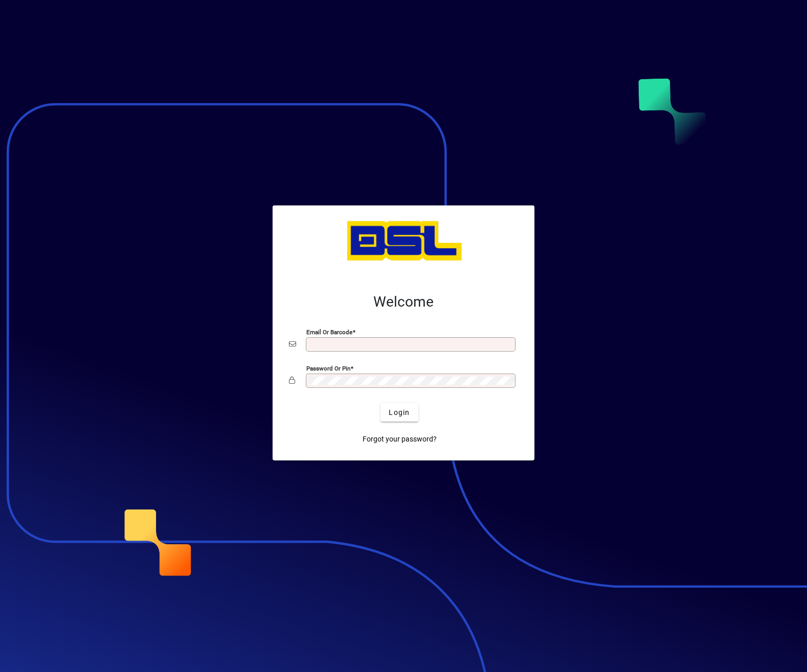  Describe the element at coordinates (404, 302) in the screenshot. I see `h2: Welcome` at that location.